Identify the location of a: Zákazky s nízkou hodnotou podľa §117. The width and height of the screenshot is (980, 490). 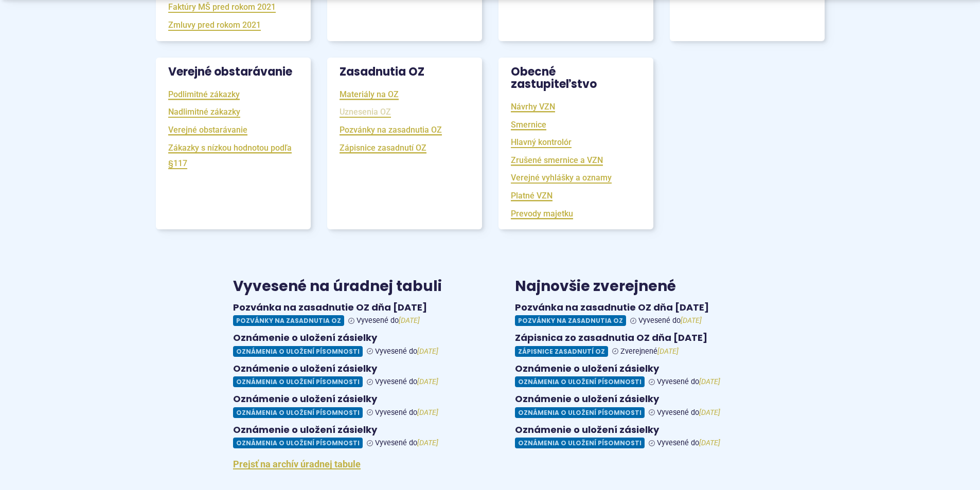
(230, 156).